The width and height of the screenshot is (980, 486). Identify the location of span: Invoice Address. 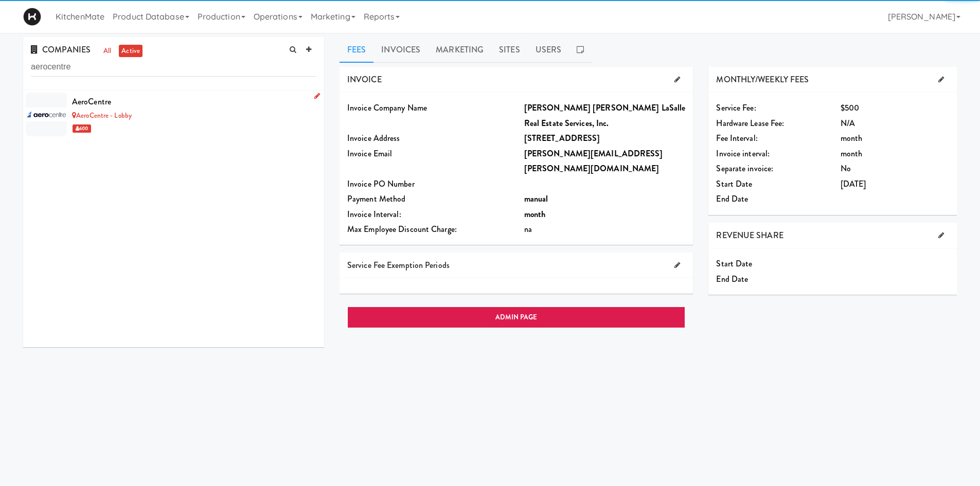
(373, 138).